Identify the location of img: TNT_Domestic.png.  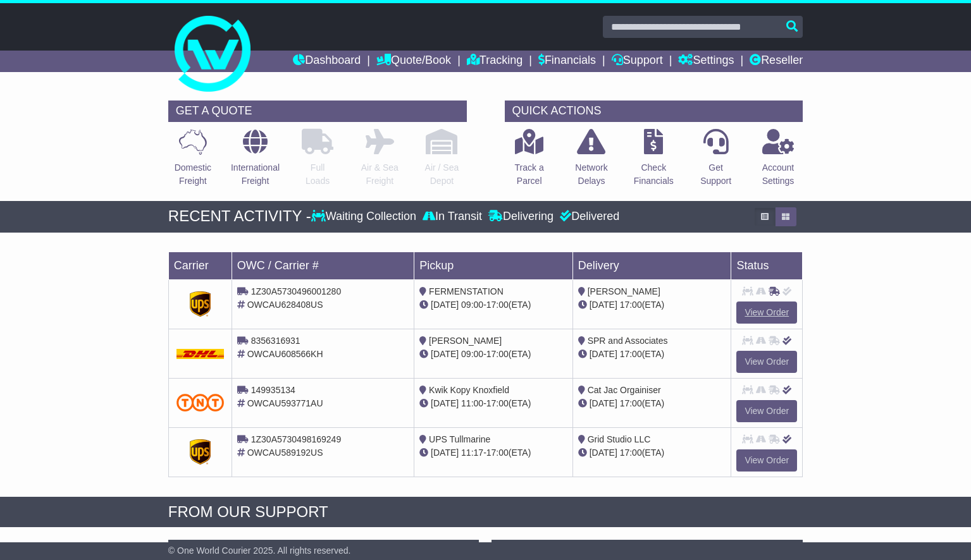
(200, 402).